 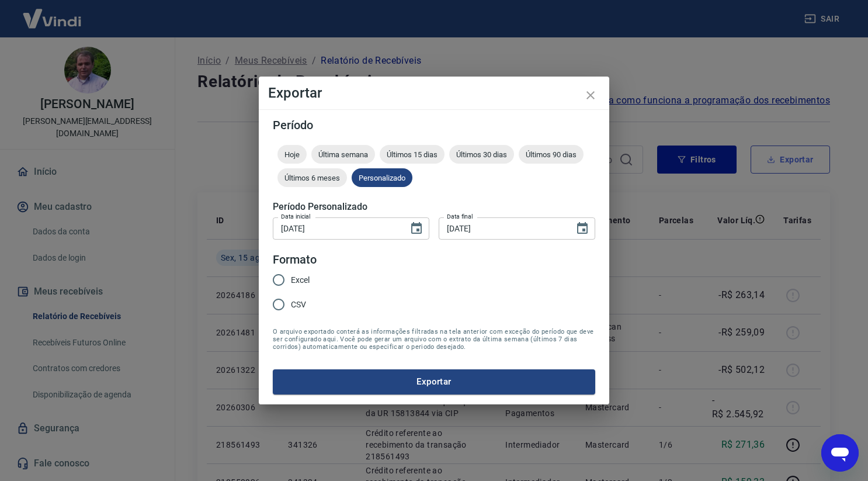 What do you see at coordinates (292, 154) in the screenshot?
I see `span: Hoje` at bounding box center [292, 154].